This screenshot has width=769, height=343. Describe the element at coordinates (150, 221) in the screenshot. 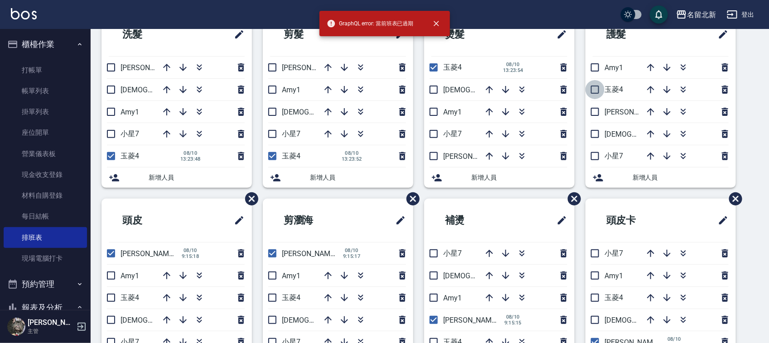

I see `h2: 頭皮` at that location.